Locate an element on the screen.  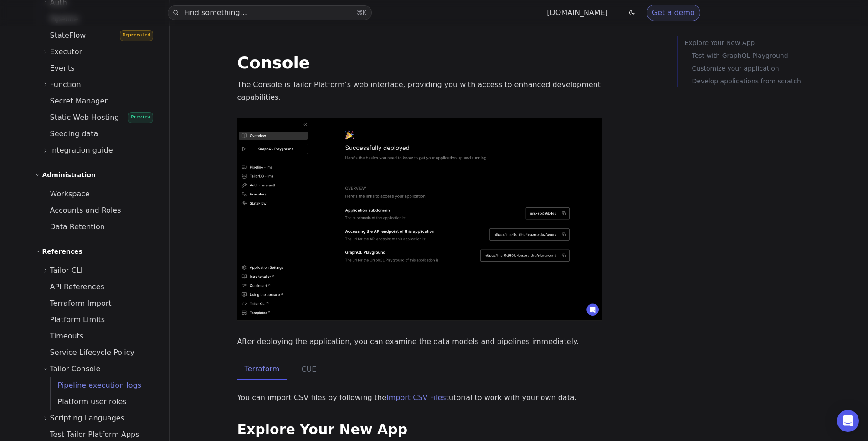
span: Integration guide is located at coordinates (82, 150).